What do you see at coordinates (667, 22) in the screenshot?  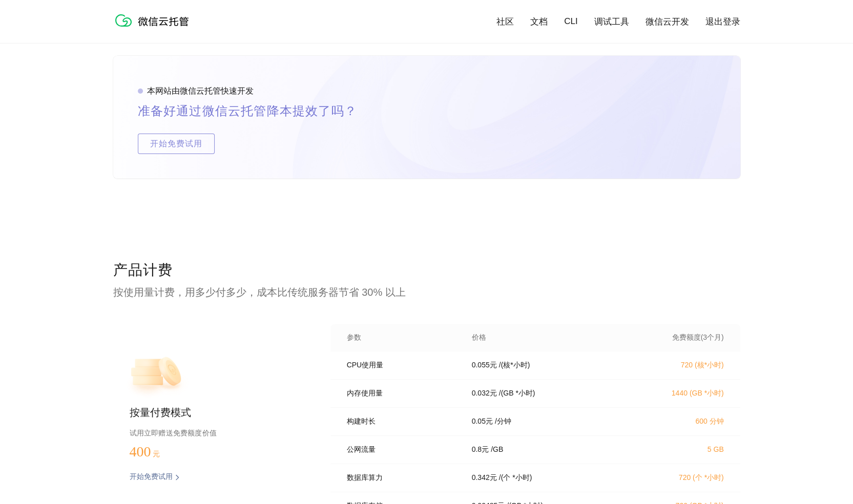 I see `a: 微信云开发` at bounding box center [667, 22].